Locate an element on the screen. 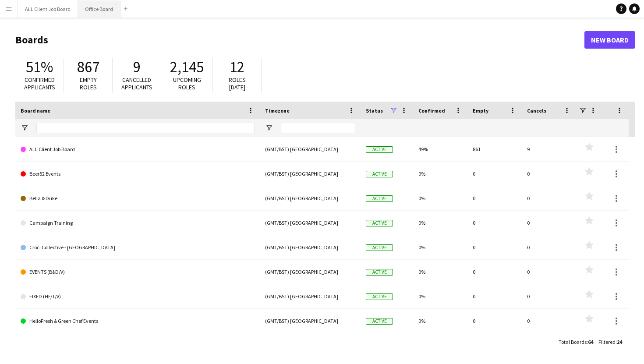  a: HelloFresh & Green Chef Events is located at coordinates (137, 321).